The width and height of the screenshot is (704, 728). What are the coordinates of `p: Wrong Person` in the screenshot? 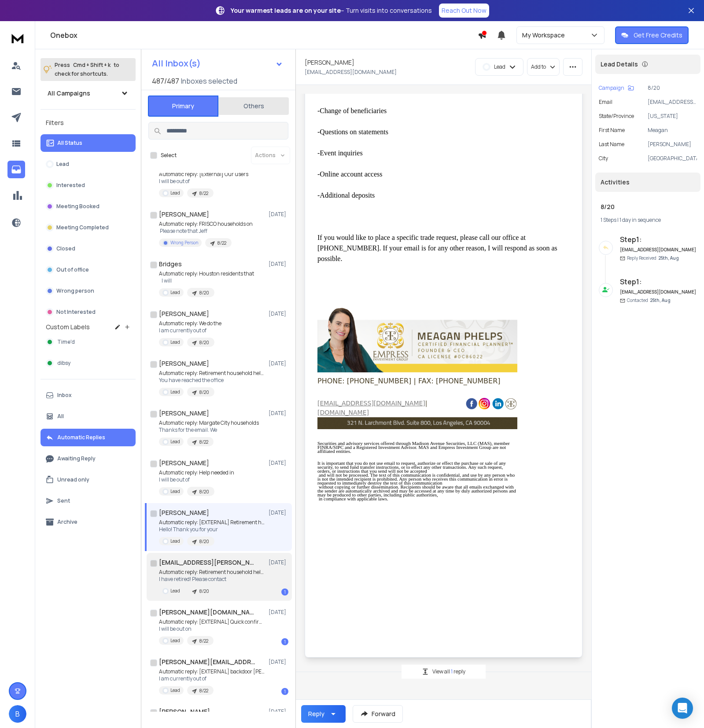 It's located at (184, 242).